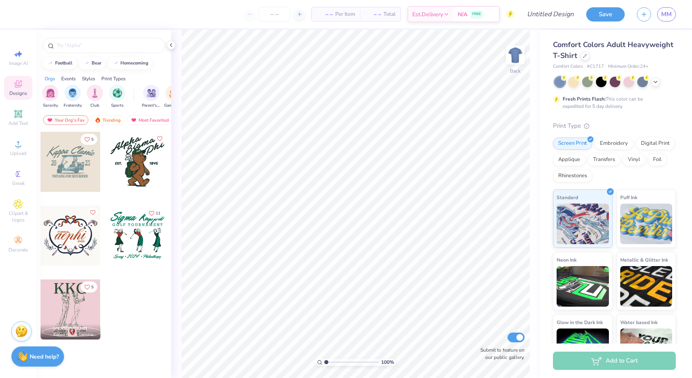 This screenshot has width=692, height=378. I want to click on span: Puff Ink, so click(628, 197).